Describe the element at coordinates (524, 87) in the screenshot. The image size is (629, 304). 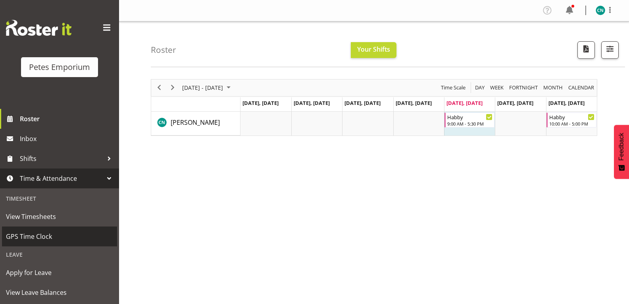
I see `button: Fortnight` at that location.